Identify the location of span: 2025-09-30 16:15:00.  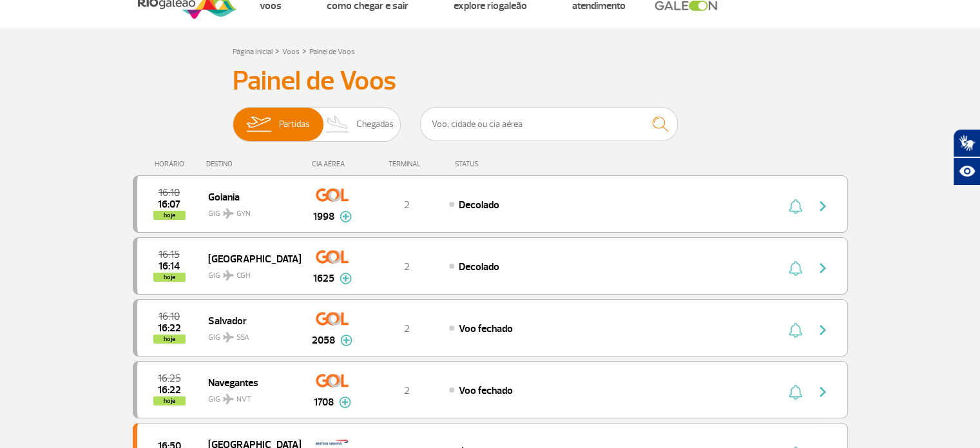
(169, 255).